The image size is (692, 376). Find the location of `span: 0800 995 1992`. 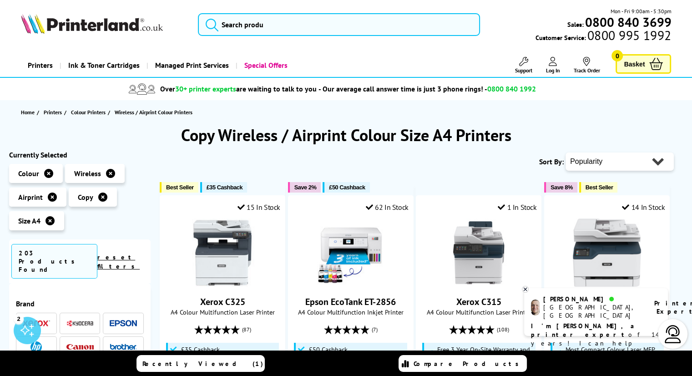

span: 0800 995 1992 is located at coordinates (628, 35).